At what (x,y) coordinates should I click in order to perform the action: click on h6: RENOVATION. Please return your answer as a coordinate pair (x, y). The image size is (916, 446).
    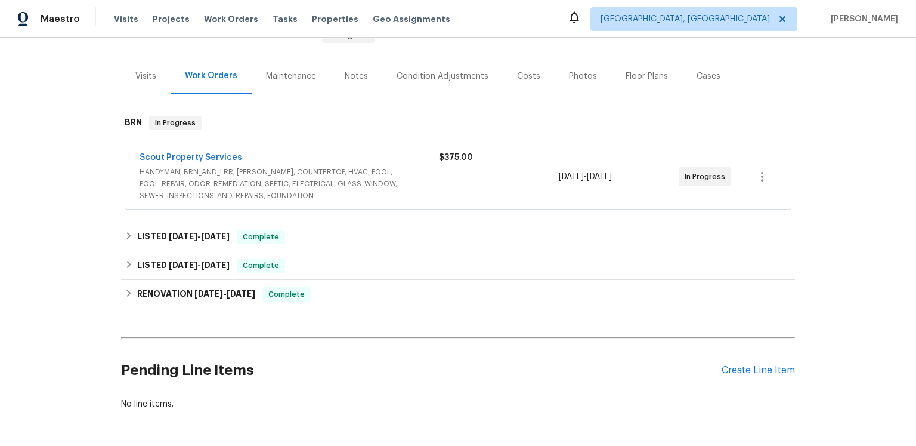
    Looking at the image, I should click on (196, 294).